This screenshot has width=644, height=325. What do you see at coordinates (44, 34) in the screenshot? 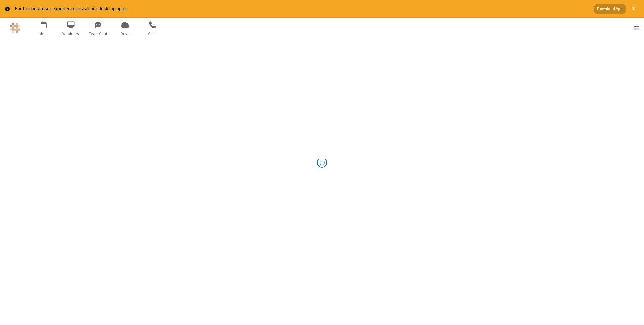
I see `span: Meet` at bounding box center [44, 34].